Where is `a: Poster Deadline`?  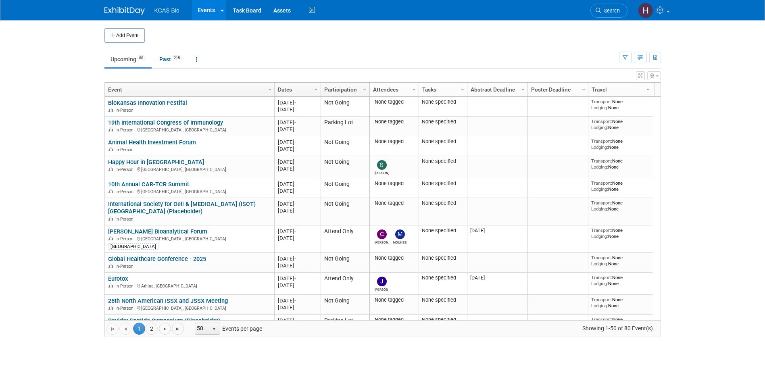 a: Poster Deadline is located at coordinates (557, 89).